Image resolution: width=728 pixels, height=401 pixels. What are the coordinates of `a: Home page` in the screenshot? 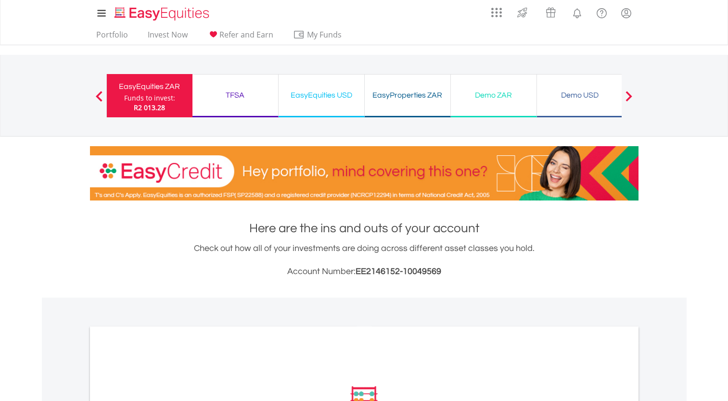 It's located at (162, 12).